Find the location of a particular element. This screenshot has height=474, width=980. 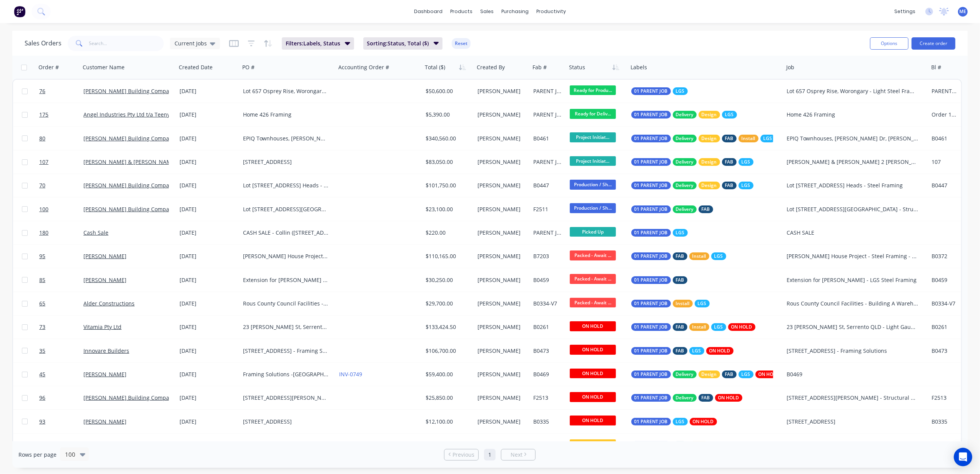

button: 01 PARENT JOBLGS is located at coordinates (660, 91).